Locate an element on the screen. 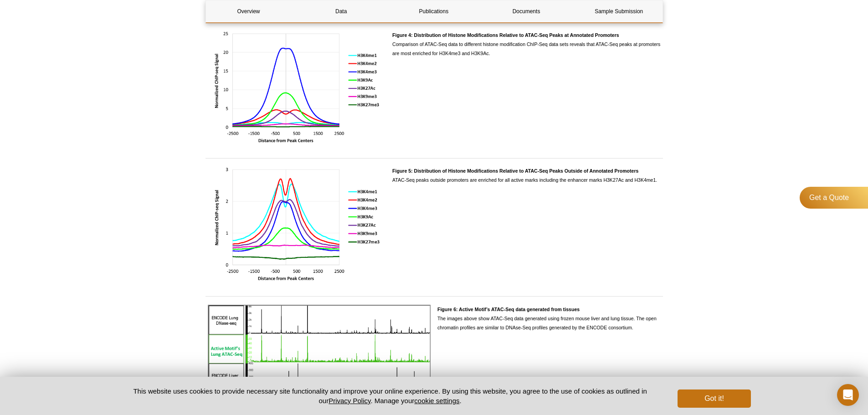  a: Documents is located at coordinates (526, 11).